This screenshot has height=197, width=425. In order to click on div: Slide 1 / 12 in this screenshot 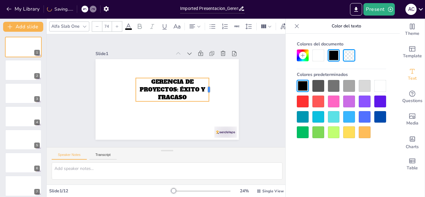, I will do `click(110, 191)`.